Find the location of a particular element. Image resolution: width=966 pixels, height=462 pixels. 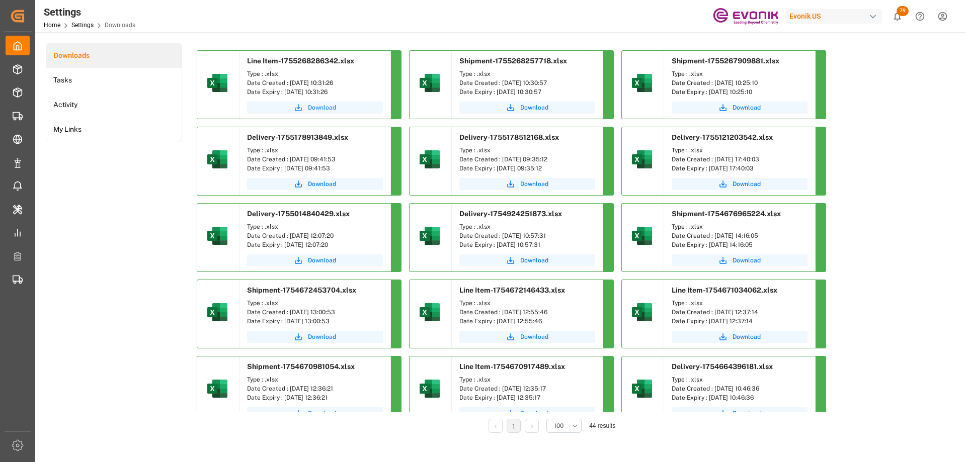

span: Delivery-1754924251873.xlsx is located at coordinates (511, 214).